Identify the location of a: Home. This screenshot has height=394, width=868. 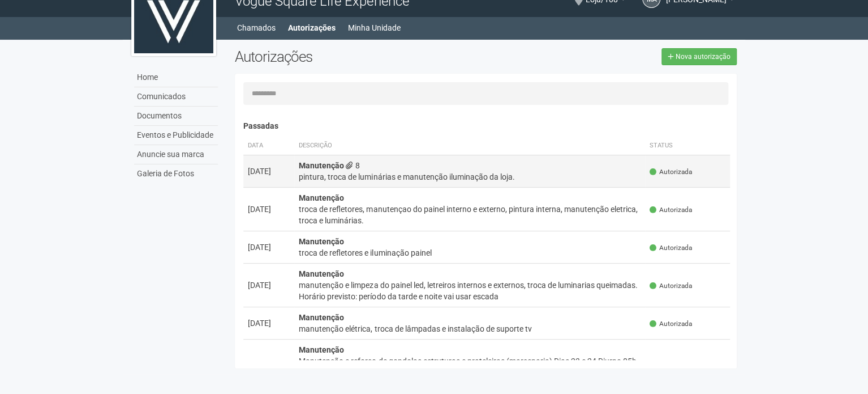
(176, 78).